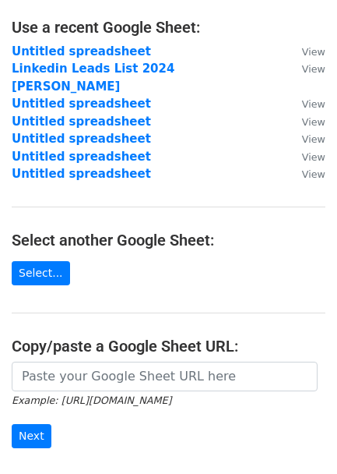 This screenshot has width=337, height=474. What do you see at coordinates (164, 376) in the screenshot?
I see `input: Paste your Google Sheet URL here` at bounding box center [164, 376].